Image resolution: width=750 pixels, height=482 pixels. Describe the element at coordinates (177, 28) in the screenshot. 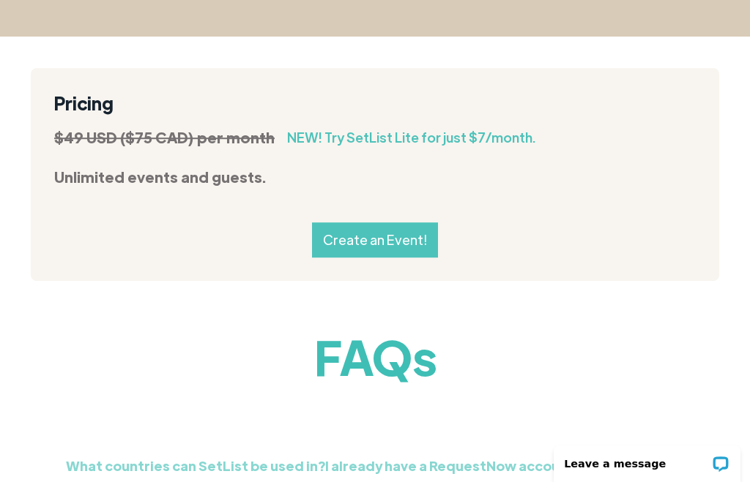

I see `button: Open LiveChat chat widget` at that location.